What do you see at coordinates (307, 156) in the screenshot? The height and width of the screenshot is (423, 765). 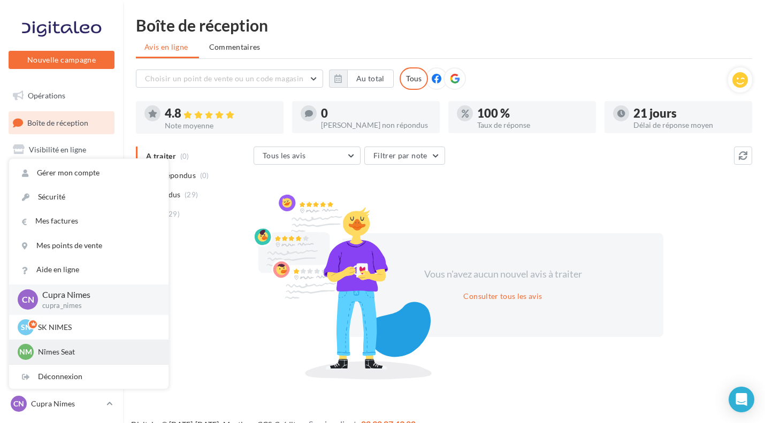 I see `button: Tous les avis` at bounding box center [307, 156].